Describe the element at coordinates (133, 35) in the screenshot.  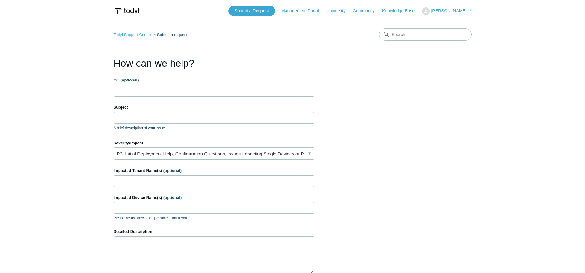
I see `li: Todyl Support Center` at that location.